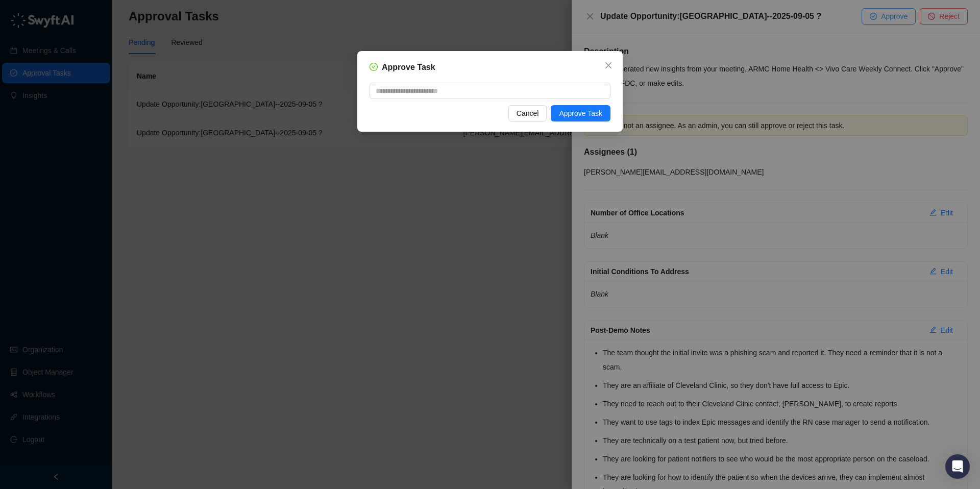  Describe the element at coordinates (580, 113) in the screenshot. I see `button: Approve Task` at that location.